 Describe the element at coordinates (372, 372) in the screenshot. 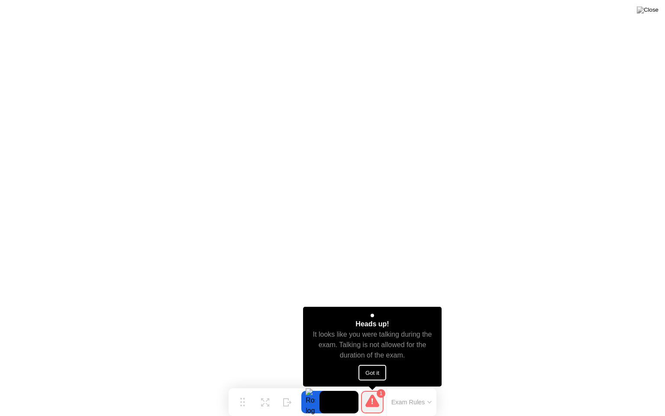

I see `button: Got it` at that location.